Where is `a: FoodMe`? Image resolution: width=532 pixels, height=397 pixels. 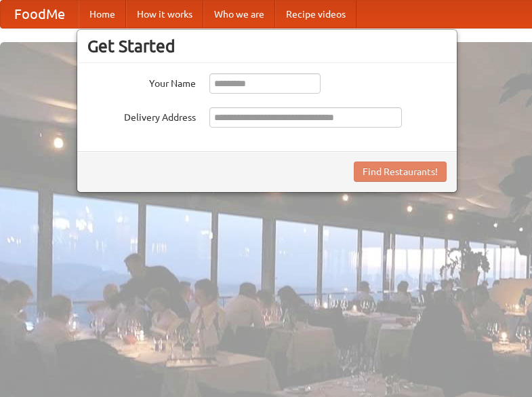 a: FoodMe is located at coordinates (39, 14).